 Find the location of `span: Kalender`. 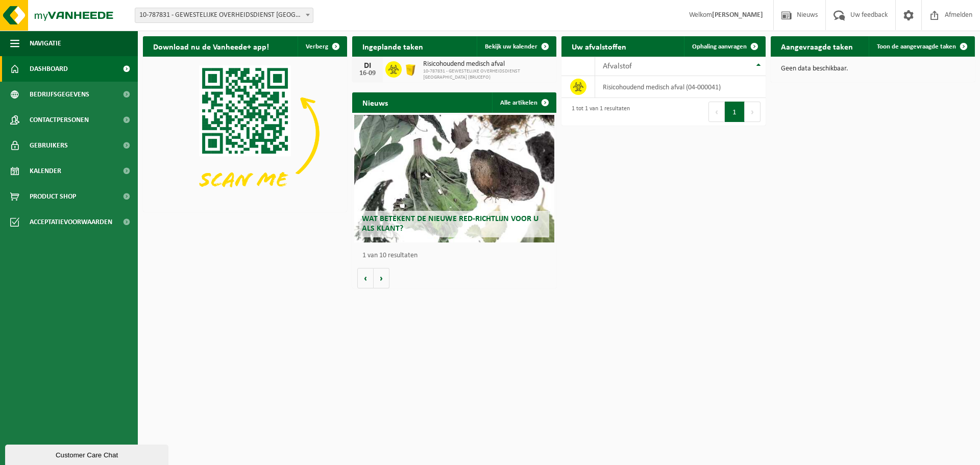

span: Kalender is located at coordinates (45, 171).